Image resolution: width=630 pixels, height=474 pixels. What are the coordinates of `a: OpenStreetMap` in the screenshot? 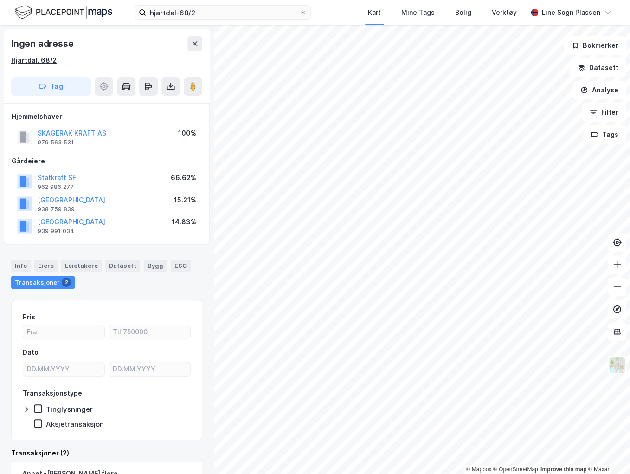 It's located at (515, 469).